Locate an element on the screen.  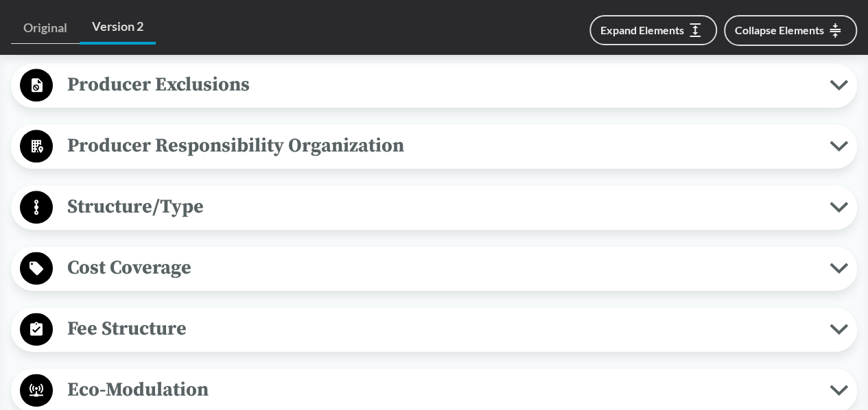
span: Eco-Modulation is located at coordinates (441, 390).